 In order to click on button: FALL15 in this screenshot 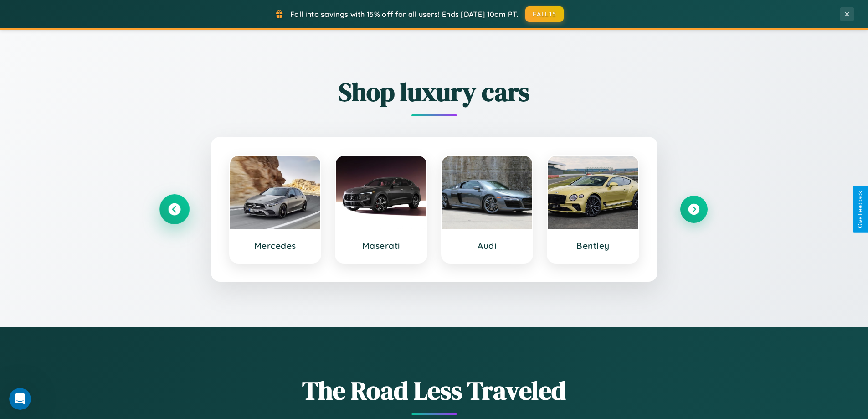, I will do `click(544, 14)`.